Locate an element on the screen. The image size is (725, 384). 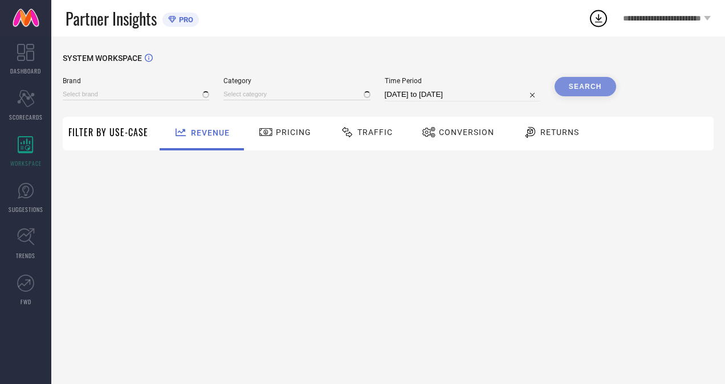
input: Select brand is located at coordinates (136, 94).